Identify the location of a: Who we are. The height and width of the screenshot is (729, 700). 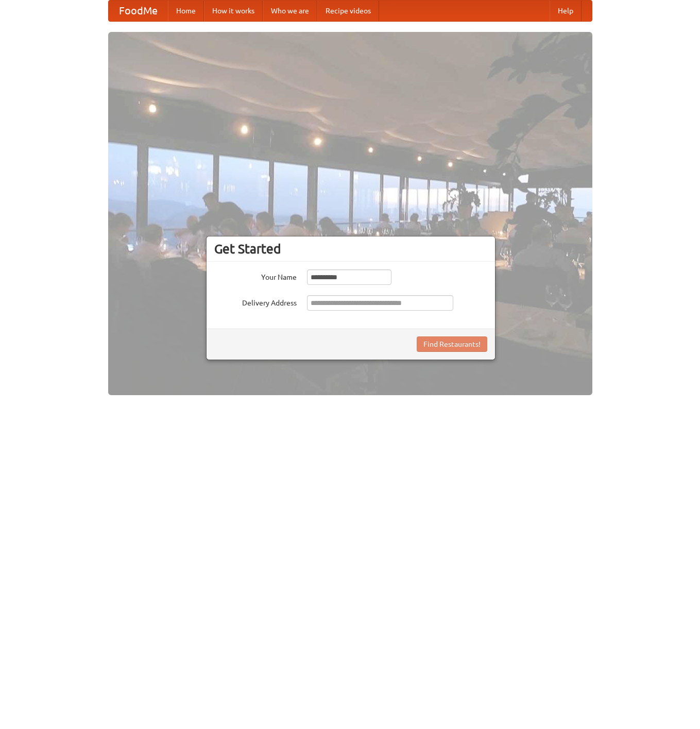
(290, 10).